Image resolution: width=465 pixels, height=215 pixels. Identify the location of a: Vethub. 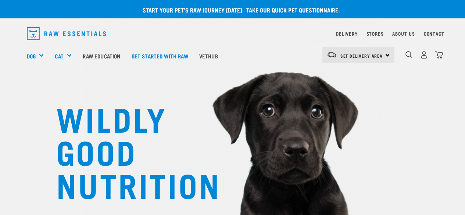
(209, 56).